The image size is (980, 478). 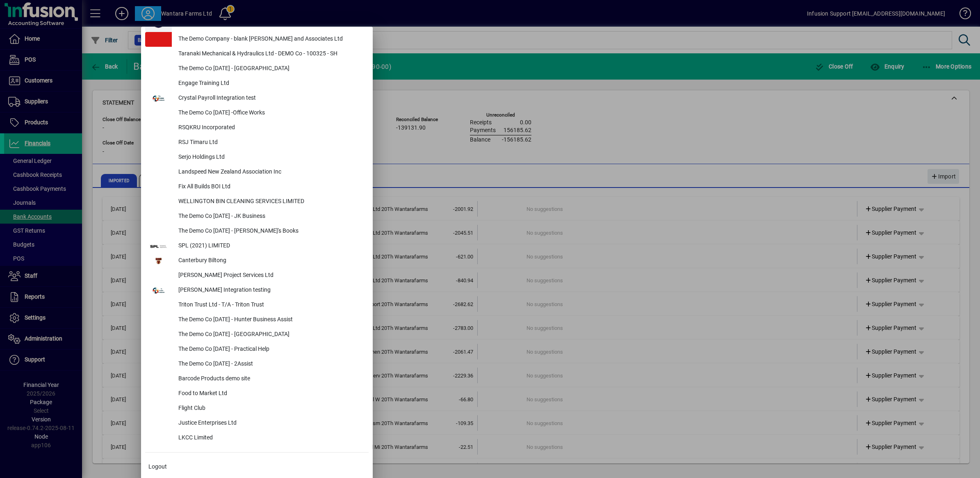 What do you see at coordinates (257, 55) in the screenshot?
I see `button: Taranaki Mechanical & Hydraulics Ltd - DEMO Co - 100325 - SH` at bounding box center [257, 55].